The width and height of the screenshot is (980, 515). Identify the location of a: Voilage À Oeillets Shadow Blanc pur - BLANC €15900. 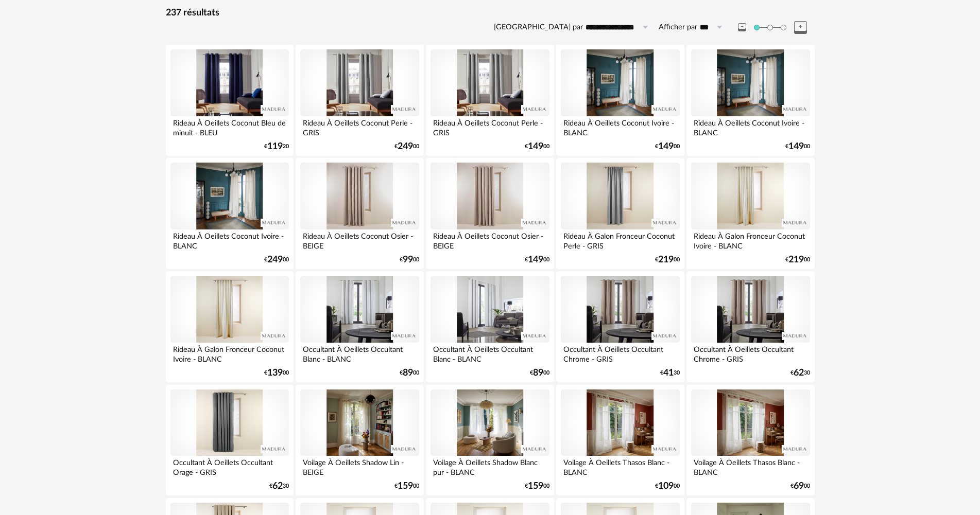
(490, 441).